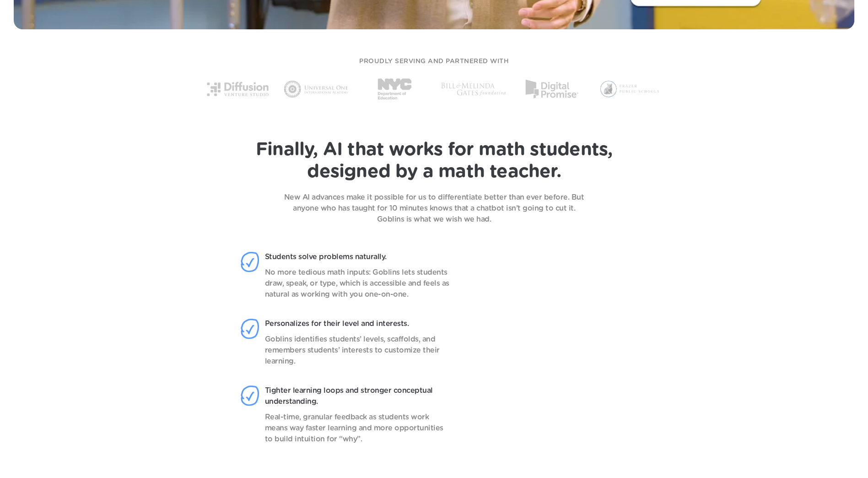  Describe the element at coordinates (434, 149) in the screenshot. I see `span: Finally, AI that works for math students,` at that location.